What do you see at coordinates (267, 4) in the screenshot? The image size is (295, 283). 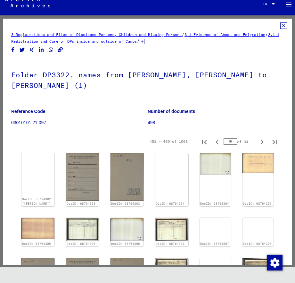 I see `span: EN` at bounding box center [267, 4].